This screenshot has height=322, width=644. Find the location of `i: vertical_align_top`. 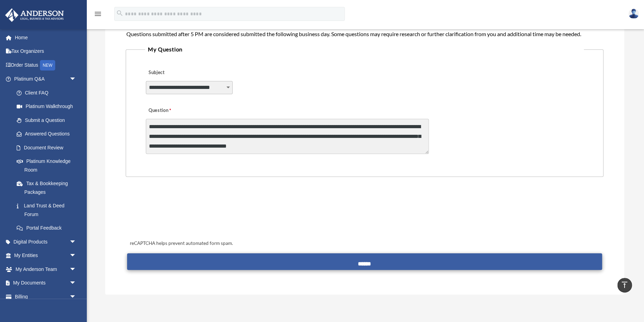

i: vertical_align_top is located at coordinates (625, 285).